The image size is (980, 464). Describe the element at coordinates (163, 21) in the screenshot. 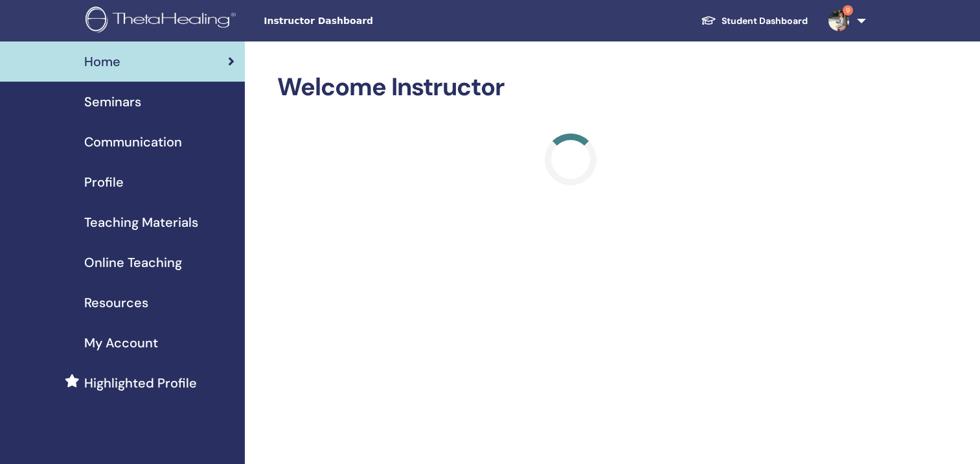

I see `img: logo.png` at that location.